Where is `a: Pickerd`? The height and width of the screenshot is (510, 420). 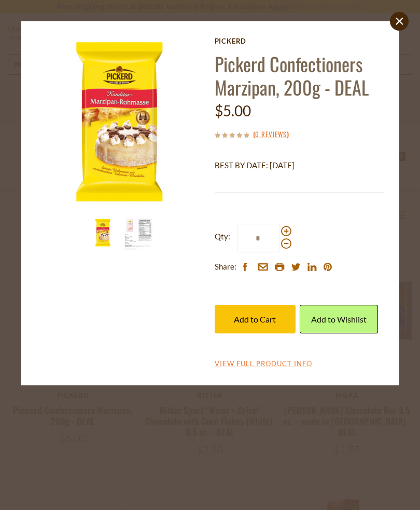 a: Pickerd is located at coordinates (299, 41).